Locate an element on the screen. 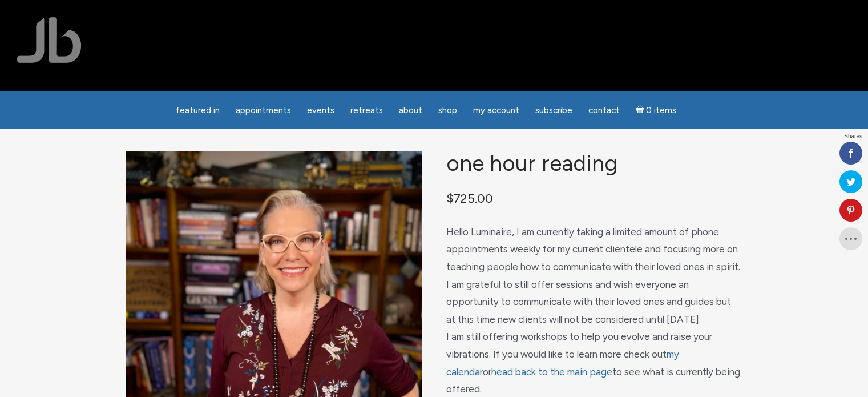 The height and width of the screenshot is (397, 868). a: Events is located at coordinates (321, 110).